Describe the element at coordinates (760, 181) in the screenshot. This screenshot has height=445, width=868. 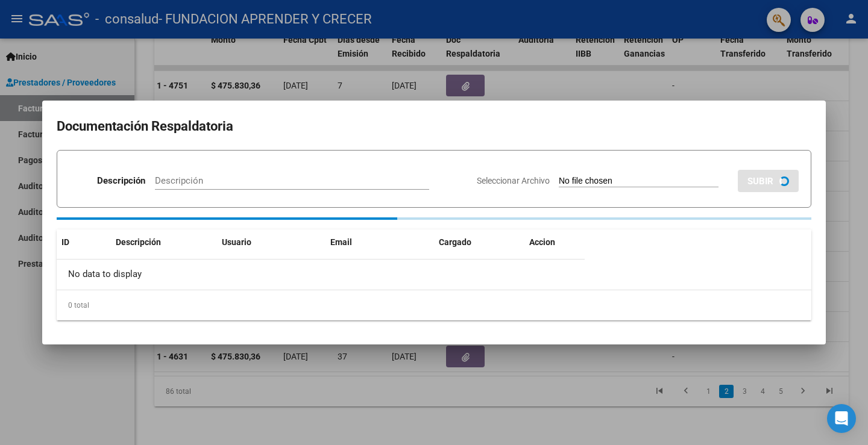
I see `span: SUBIR` at that location.